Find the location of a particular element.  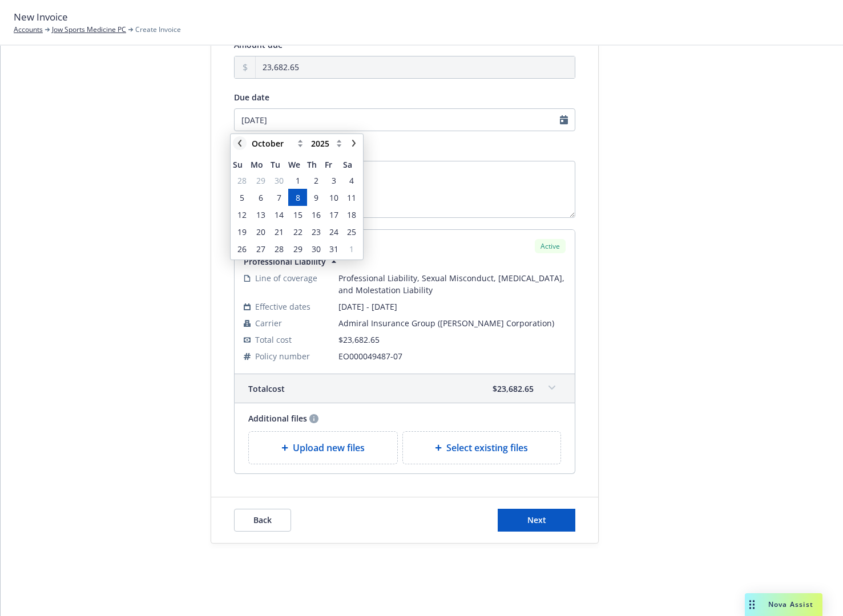

span: Policy number is located at coordinates (282, 356).